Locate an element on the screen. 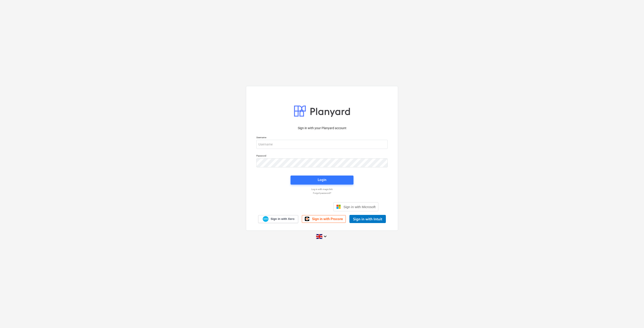 This screenshot has height=328, width=644. i: keyboard_arrow_down is located at coordinates (325, 237).